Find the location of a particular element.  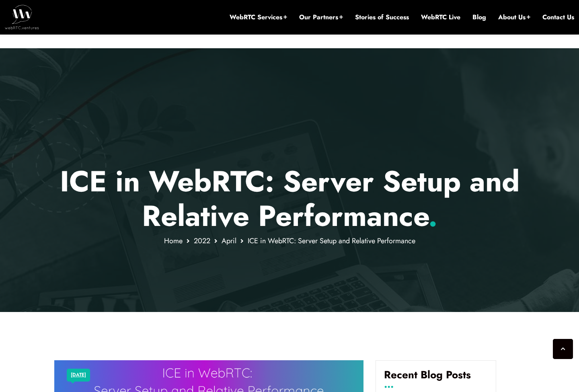

a: April is located at coordinates (229, 241).